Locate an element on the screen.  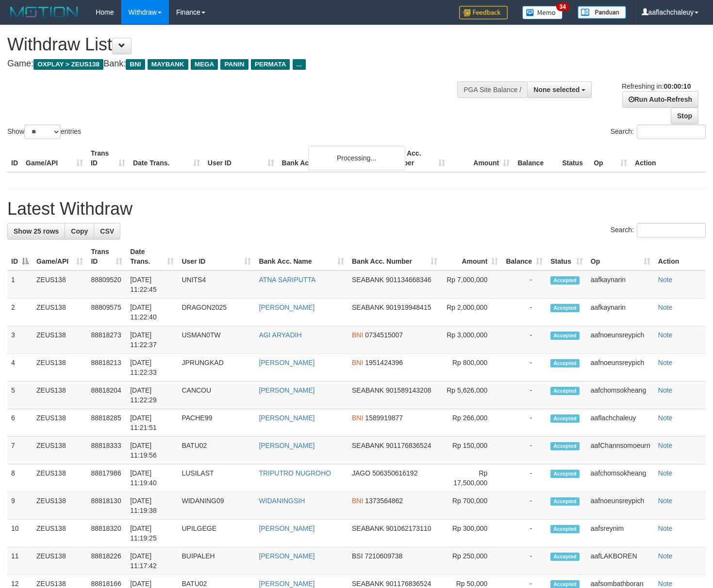
td: 5 is located at coordinates (20, 395).